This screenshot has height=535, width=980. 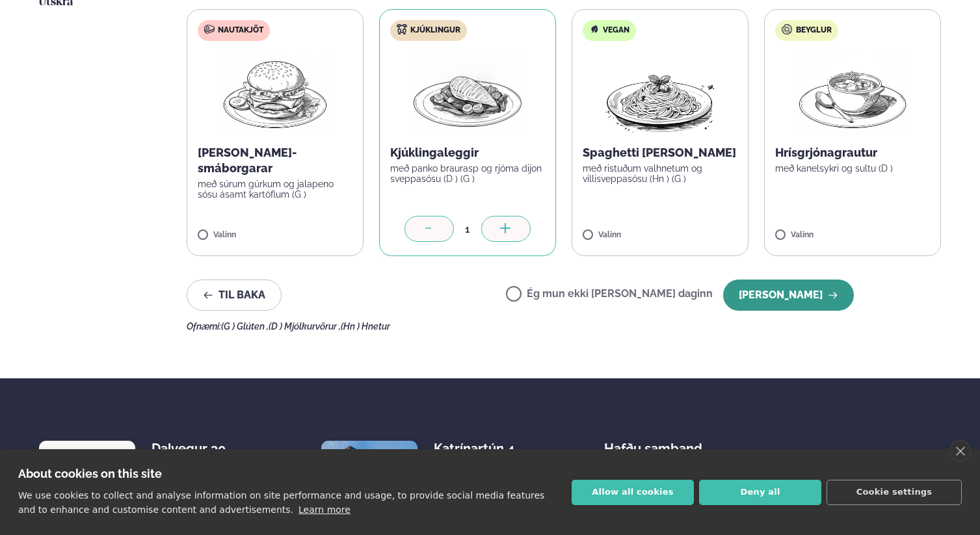 I want to click on span: Nautakjöt, so click(x=240, y=30).